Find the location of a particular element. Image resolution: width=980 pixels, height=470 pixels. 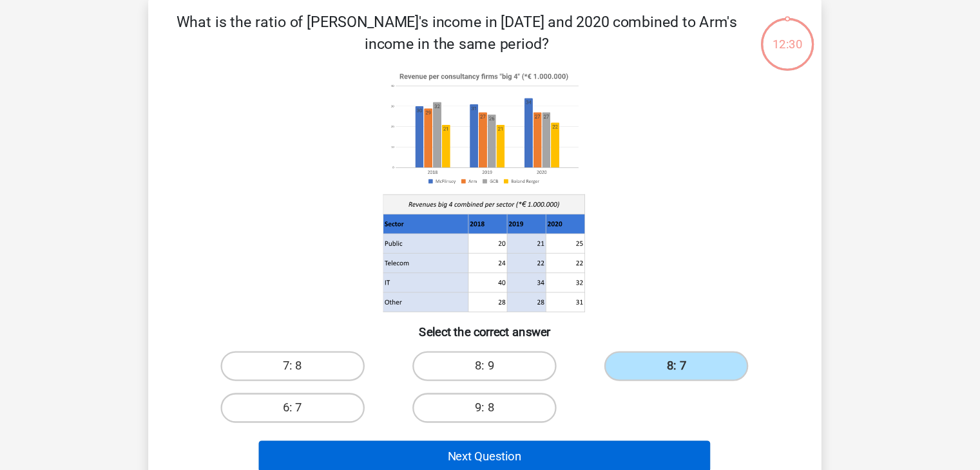

label: 9: 8 is located at coordinates (490, 413).